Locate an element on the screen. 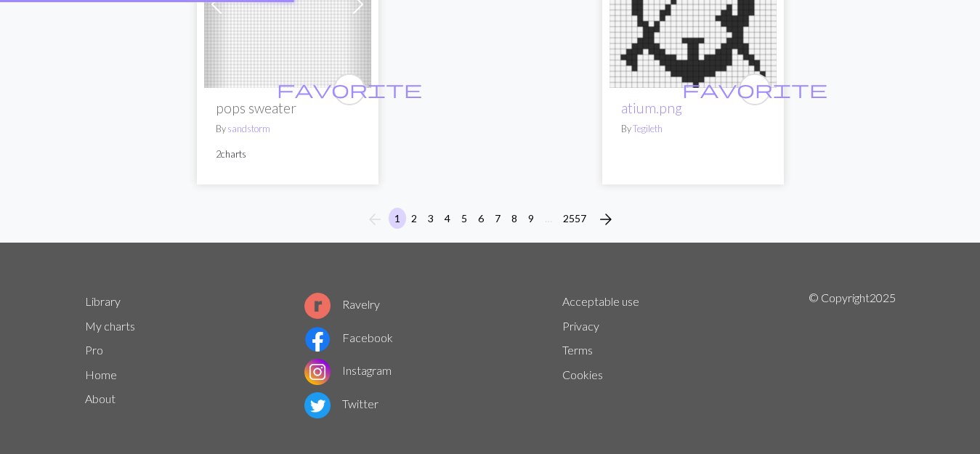 The image size is (980, 454). button: 9 is located at coordinates (531, 218).